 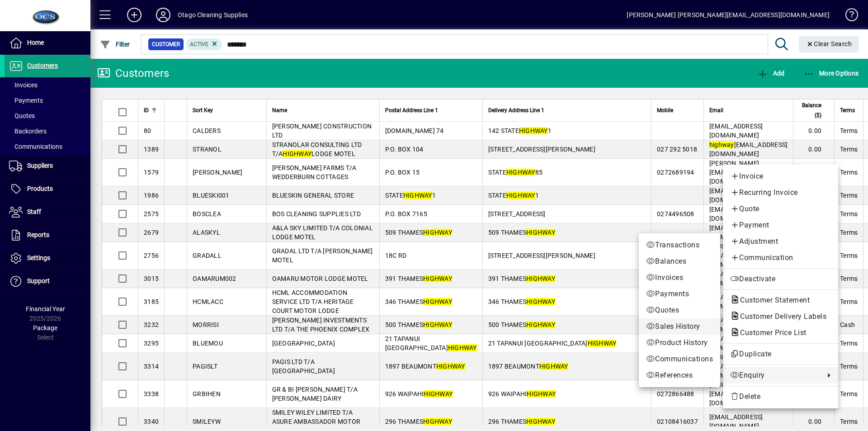 I want to click on span: Customer Statement, so click(x=772, y=300).